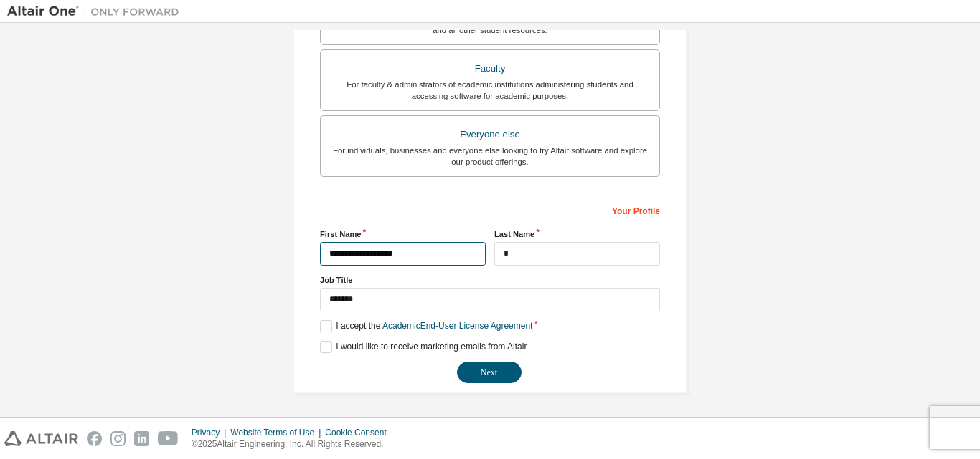 Image resolution: width=980 pixels, height=459 pixels. I want to click on img: linkedin.svg, so click(142, 438).